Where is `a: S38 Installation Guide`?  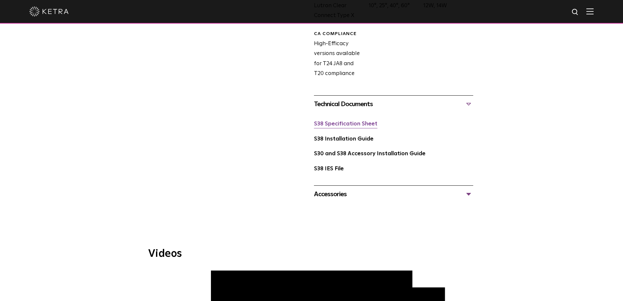 a: S38 Installation Guide is located at coordinates (344, 139).